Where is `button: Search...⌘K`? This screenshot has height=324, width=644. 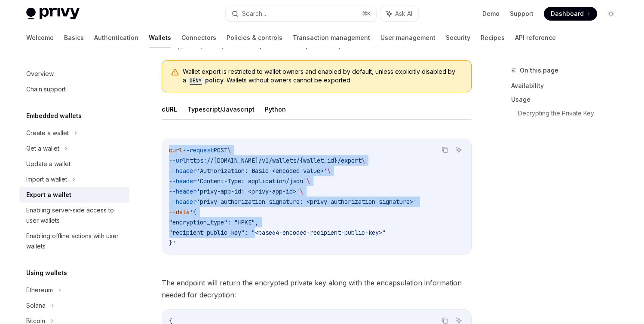
button: Search...⌘K is located at coordinates (301, 14).